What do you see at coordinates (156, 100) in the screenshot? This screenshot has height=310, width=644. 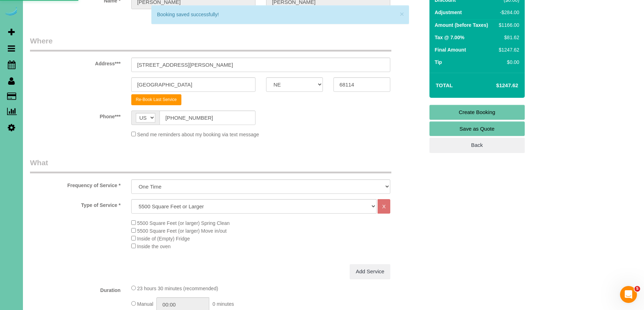 I see `button: Re-Book Last Service` at bounding box center [156, 100].